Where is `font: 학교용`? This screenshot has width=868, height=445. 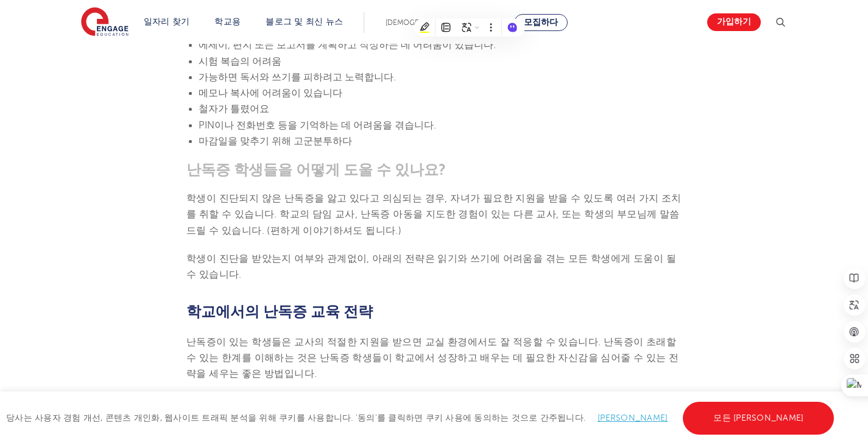
font: 학교용 is located at coordinates (228, 21).